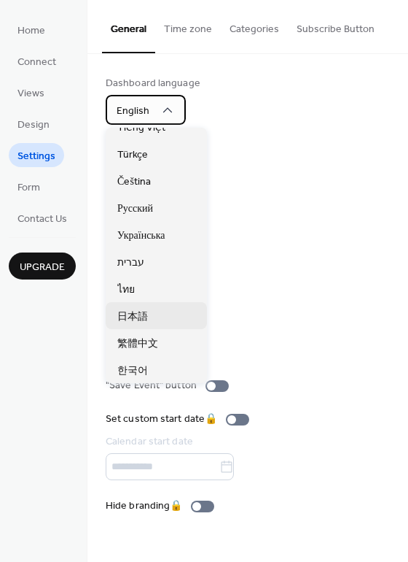 The height and width of the screenshot is (562, 408). I want to click on a: Design, so click(34, 123).